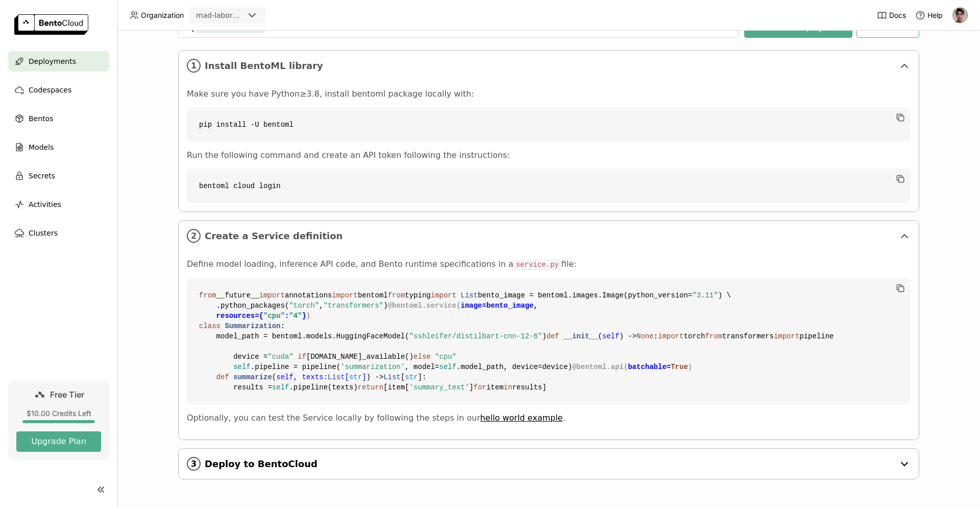  I want to click on p: Define model loading, inference API code, and Bento runtime specifications in a file:, so click(548, 264).